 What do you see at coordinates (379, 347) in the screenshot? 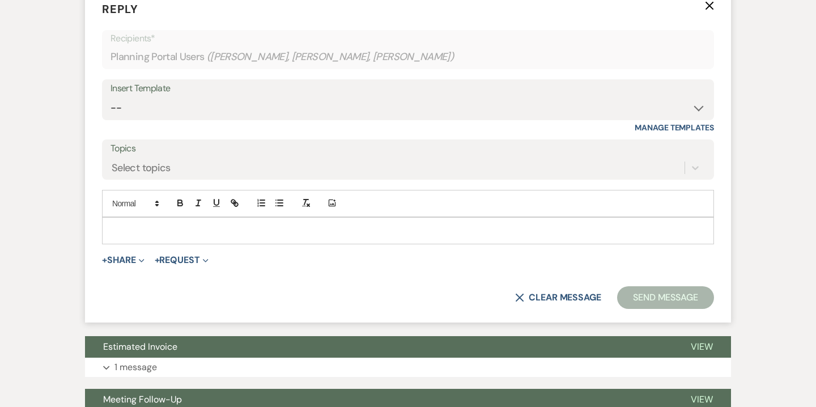
I see `button: Estimated Invoice` at bounding box center [379, 347].